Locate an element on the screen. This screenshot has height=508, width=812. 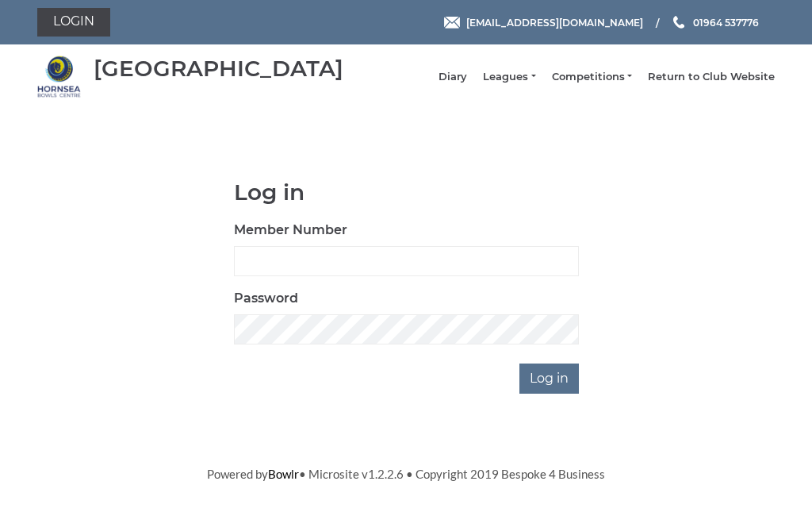
a: Return to Club Website is located at coordinates (712, 77).